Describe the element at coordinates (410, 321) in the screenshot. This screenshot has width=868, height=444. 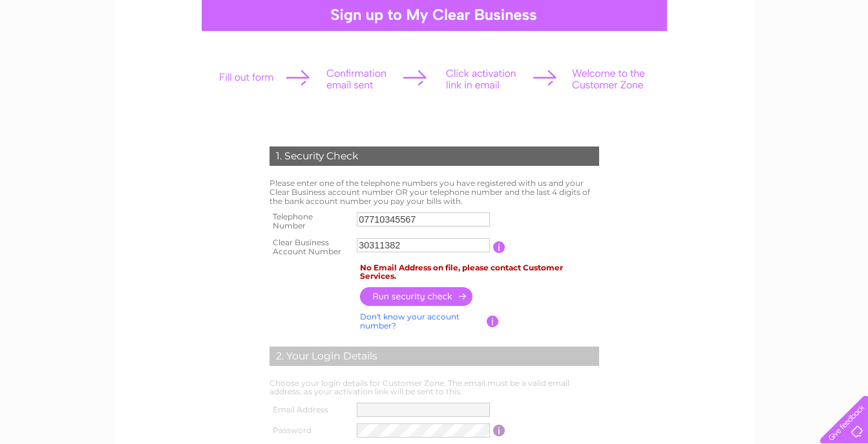
I see `a: Don't know your account number?` at that location.